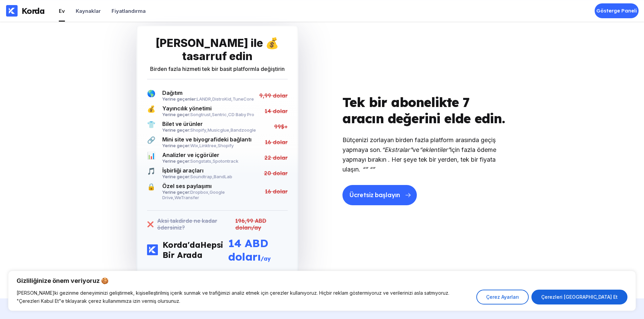  I want to click on a: Google Drive,, so click(193, 195).